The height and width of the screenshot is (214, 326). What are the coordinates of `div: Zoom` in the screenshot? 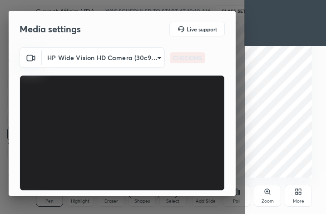 It's located at (268, 201).